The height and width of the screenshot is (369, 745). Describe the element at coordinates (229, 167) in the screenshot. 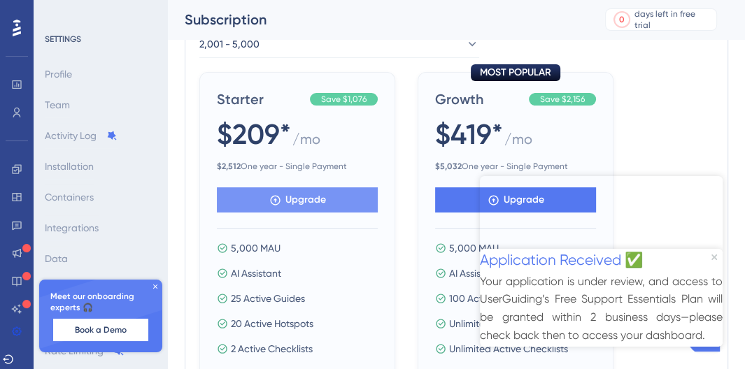

I see `b: $ 2,512` at that location.